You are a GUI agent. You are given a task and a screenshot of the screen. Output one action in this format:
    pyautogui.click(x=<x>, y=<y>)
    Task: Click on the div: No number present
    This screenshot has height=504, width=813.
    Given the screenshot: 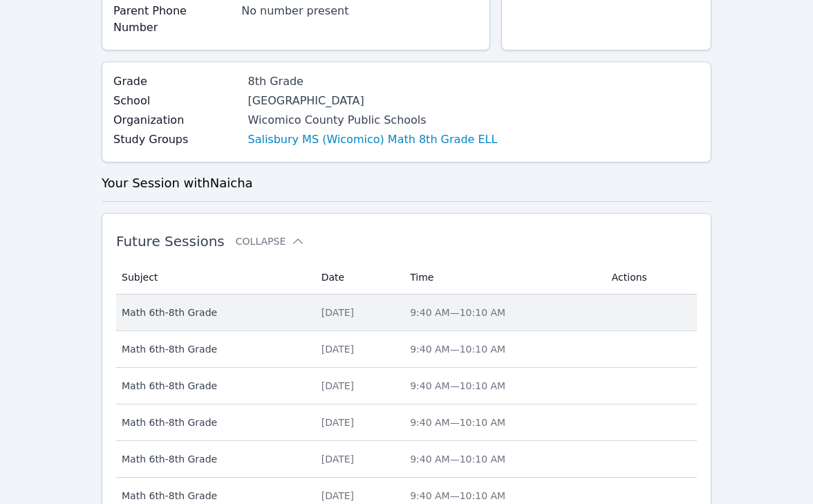 What is the action you would take?
    pyautogui.click(x=359, y=11)
    